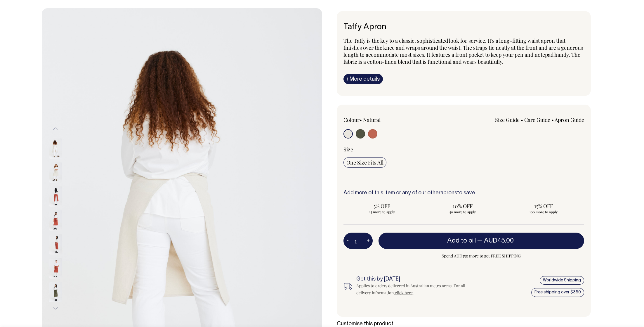 The image size is (644, 327). What do you see at coordinates (543, 209) in the screenshot?
I see `input: 15% OFF 100 more to apply` at bounding box center [543, 209].